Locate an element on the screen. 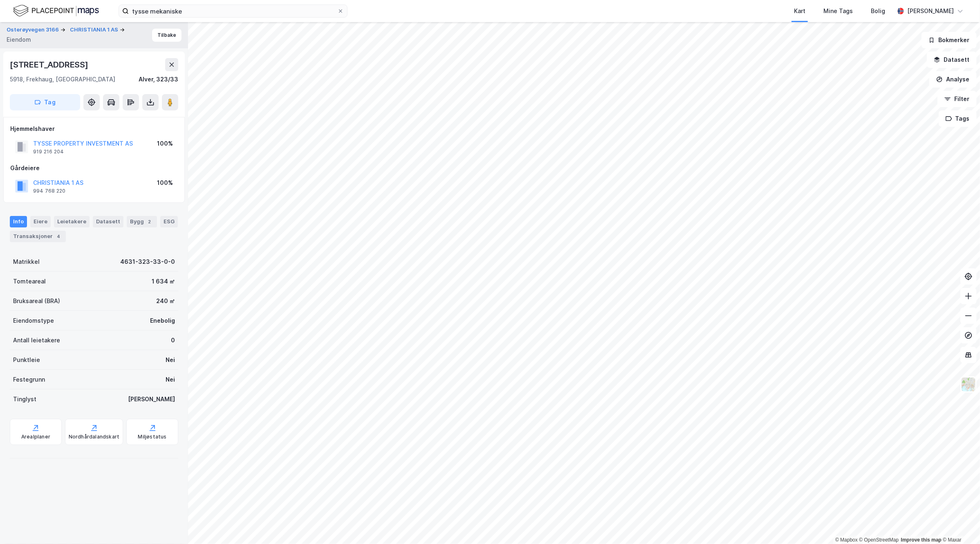 This screenshot has height=544, width=980. div: Hjemmelshaver is located at coordinates (94, 129).